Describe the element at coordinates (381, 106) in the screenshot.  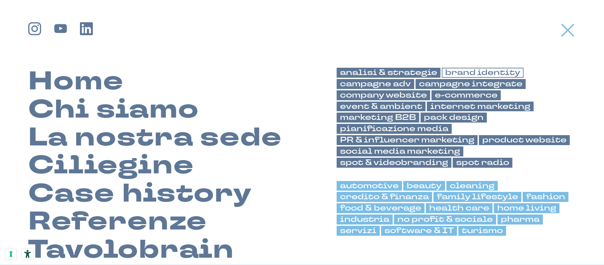
I see `a: event & ambient` at that location.